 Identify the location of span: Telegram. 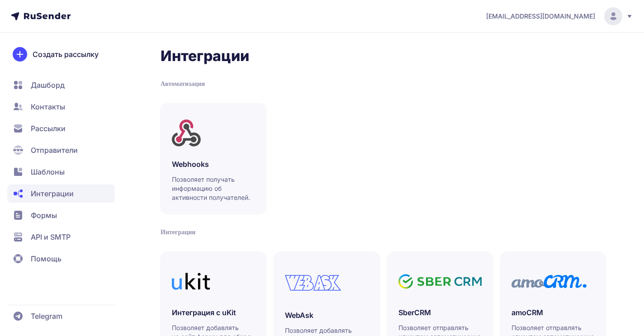
(47, 316).